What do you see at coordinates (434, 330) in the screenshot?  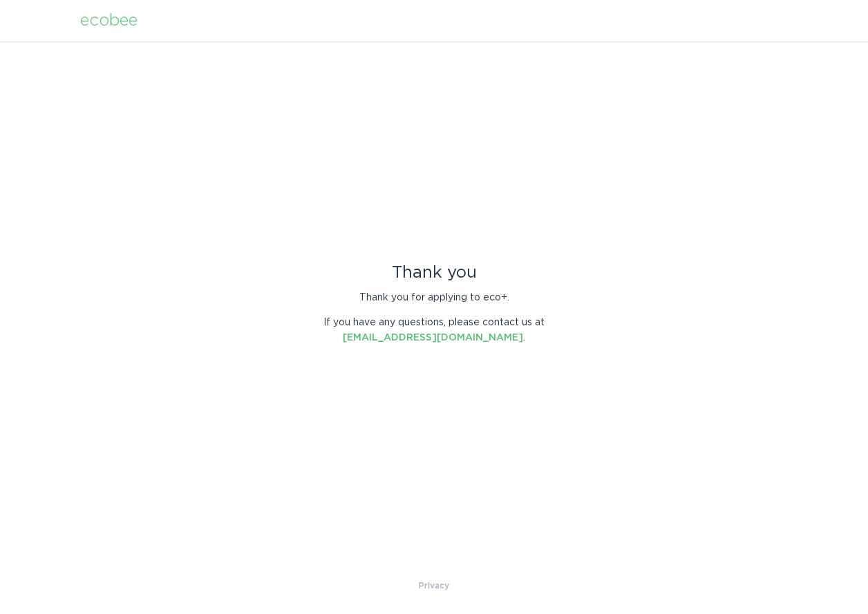 I see `p: If you have any questions, please contact us at .` at bounding box center [434, 330].